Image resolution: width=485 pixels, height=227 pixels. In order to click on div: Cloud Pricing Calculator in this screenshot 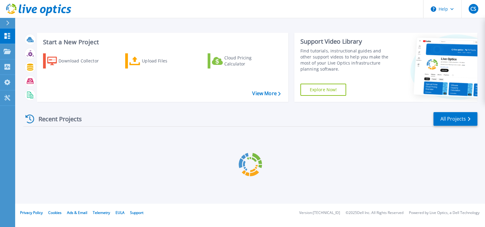, I will do `click(249, 61)`.